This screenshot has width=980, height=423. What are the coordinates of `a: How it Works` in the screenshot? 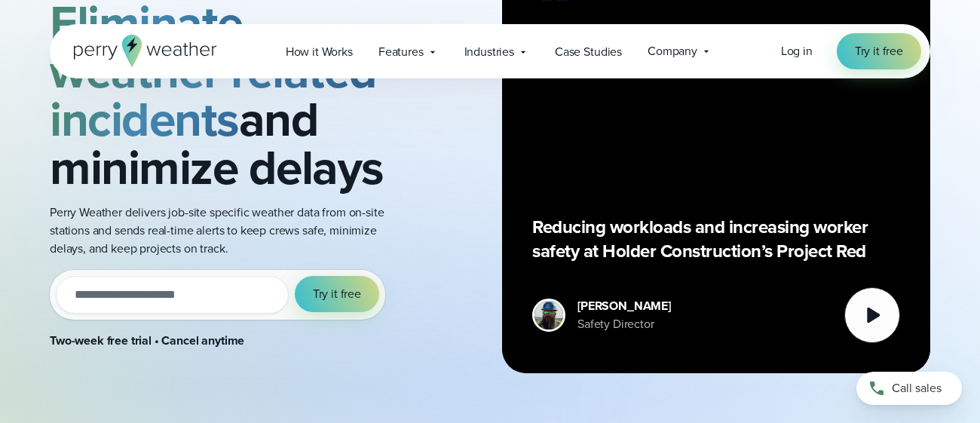 It's located at (319, 52).